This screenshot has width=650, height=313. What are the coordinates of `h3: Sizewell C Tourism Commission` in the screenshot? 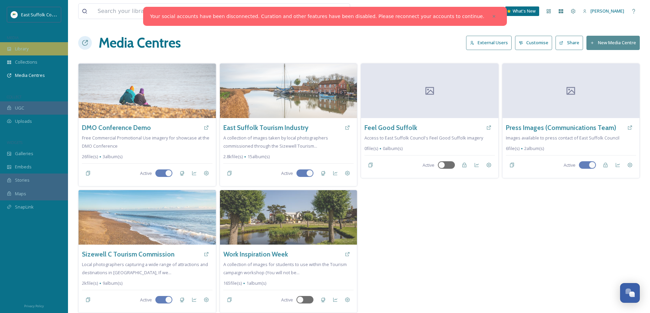 It's located at (128, 254).